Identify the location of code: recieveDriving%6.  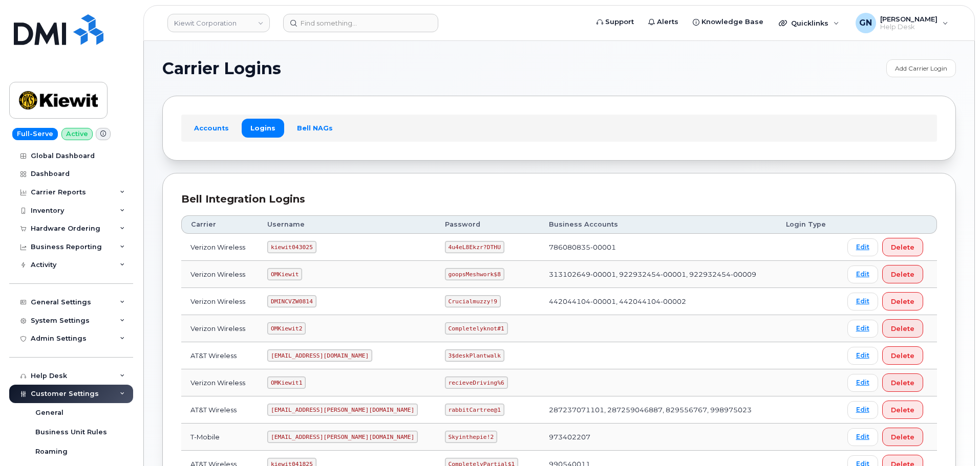
(476, 383).